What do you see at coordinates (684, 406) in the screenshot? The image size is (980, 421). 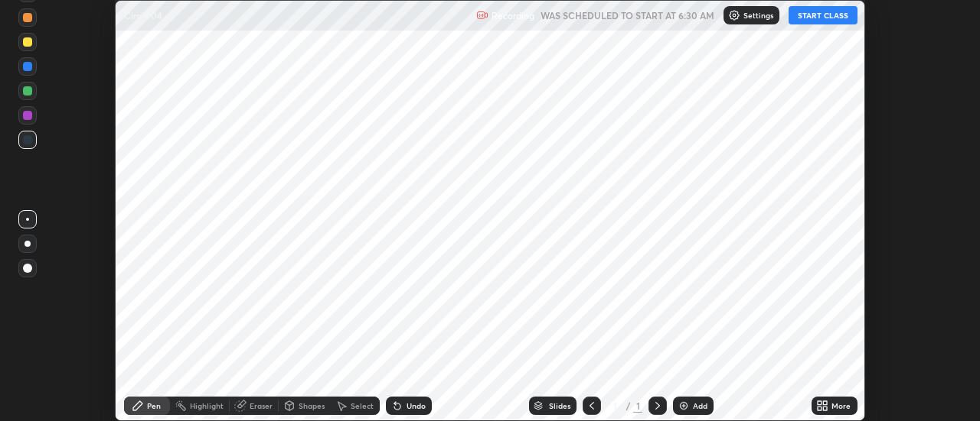 I see `img: add-slide-button` at bounding box center [684, 406].